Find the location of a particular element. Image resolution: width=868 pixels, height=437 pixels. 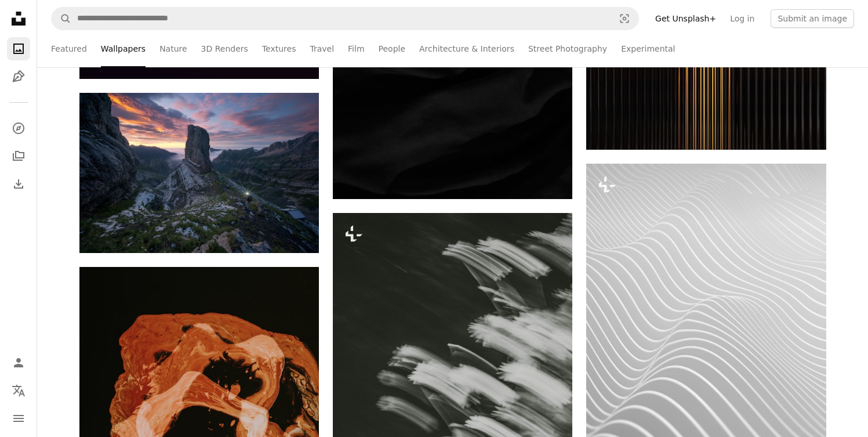

a: an abstract white background with wavy lines is located at coordinates (706, 313).